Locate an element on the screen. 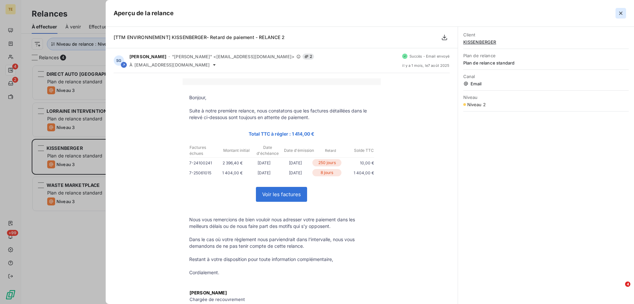 The height and width of the screenshot is (304, 634). p: 2 396,40 € is located at coordinates (233, 163).